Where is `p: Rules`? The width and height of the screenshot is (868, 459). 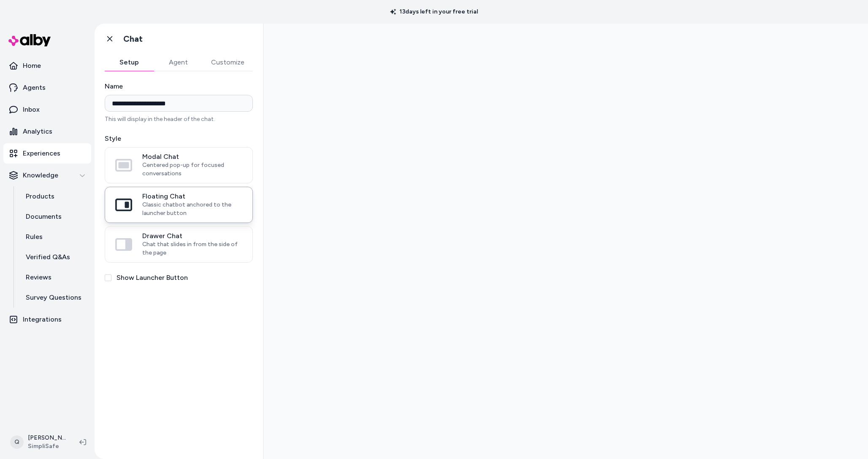
p: Rules is located at coordinates (34, 237).